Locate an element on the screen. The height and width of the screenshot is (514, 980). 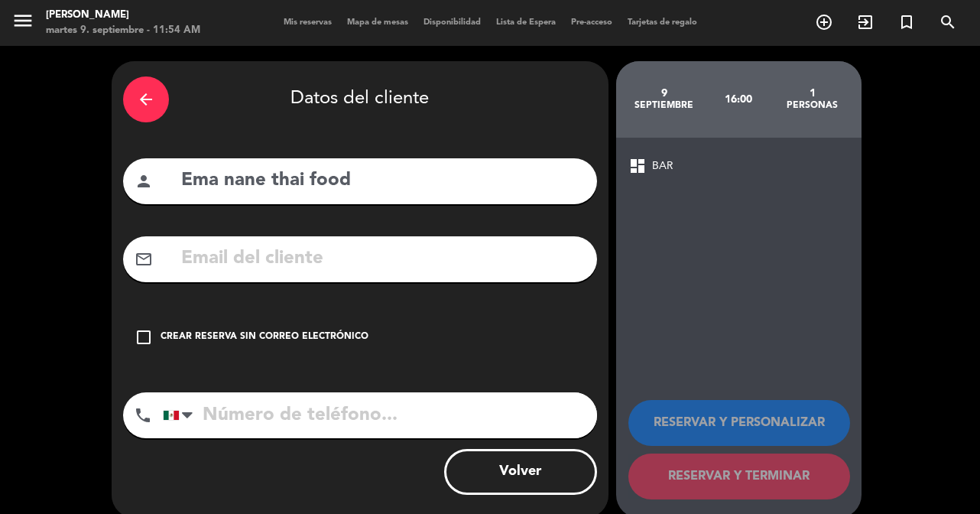
i: check_box_outline_blank is located at coordinates (144, 337).